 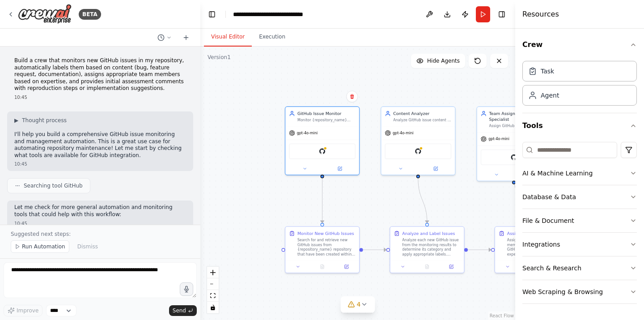 I want to click on div: Monitor New GitHub Issues, so click(x=325, y=233).